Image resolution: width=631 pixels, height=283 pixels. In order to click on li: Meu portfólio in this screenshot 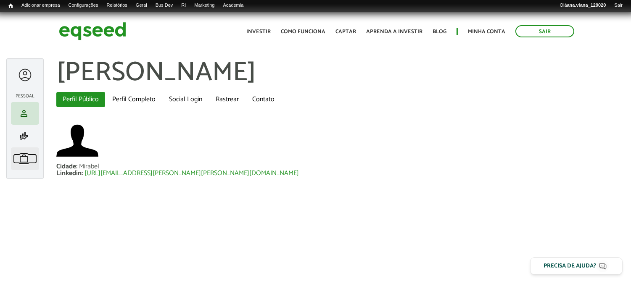, I will do `click(25, 159)`.